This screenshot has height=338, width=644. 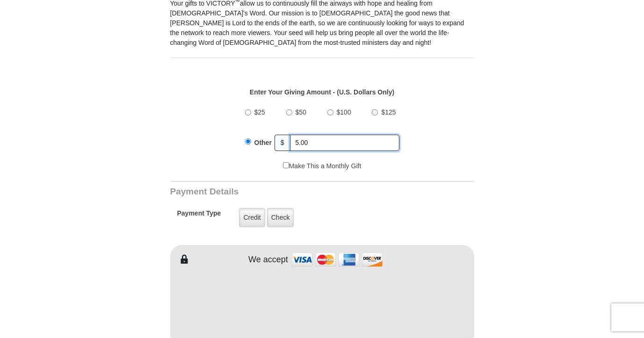 I want to click on span: $25, so click(x=259, y=112).